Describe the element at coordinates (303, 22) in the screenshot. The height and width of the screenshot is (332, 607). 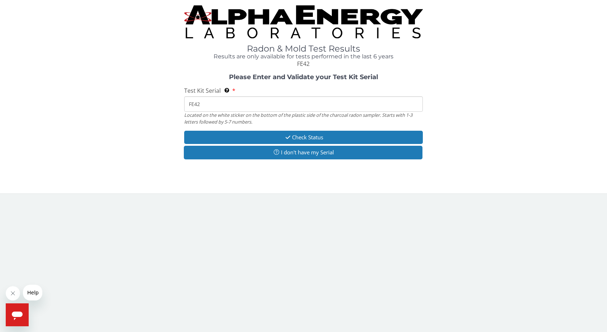
I see `img: TightCrop.jpg` at that location.